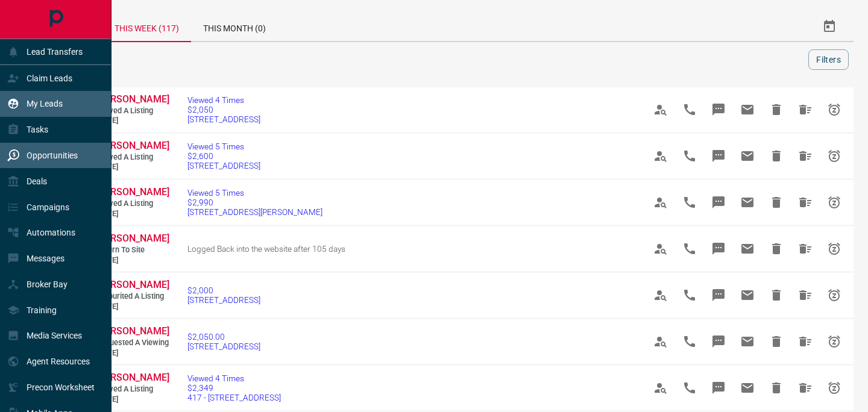  I want to click on span: Hide All from Carol Mitchell, so click(805, 342).